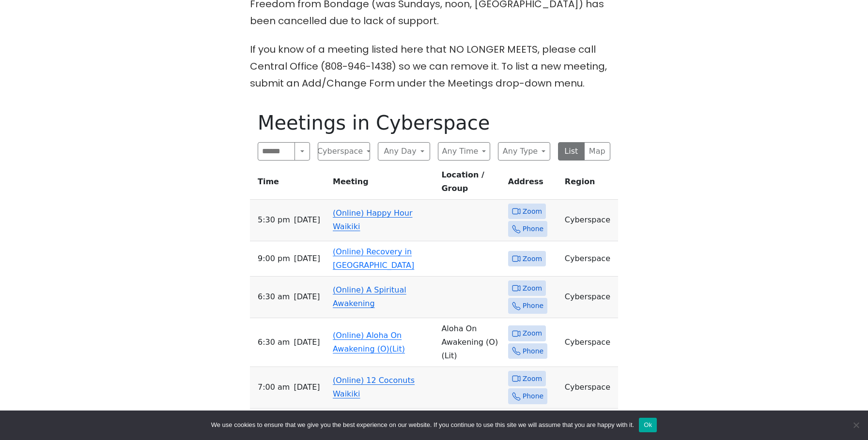  I want to click on th: Address, so click(532, 183).